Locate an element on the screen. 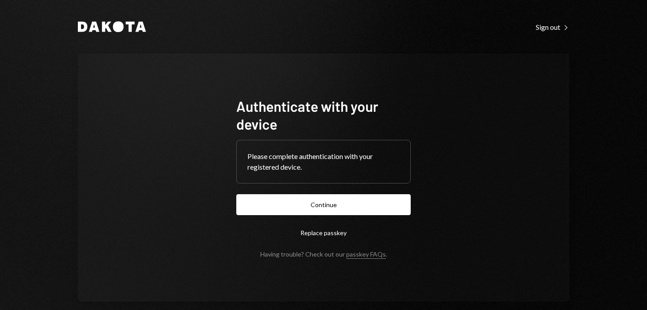  div: Please complete authentication with your registered device. is located at coordinates (324, 162).